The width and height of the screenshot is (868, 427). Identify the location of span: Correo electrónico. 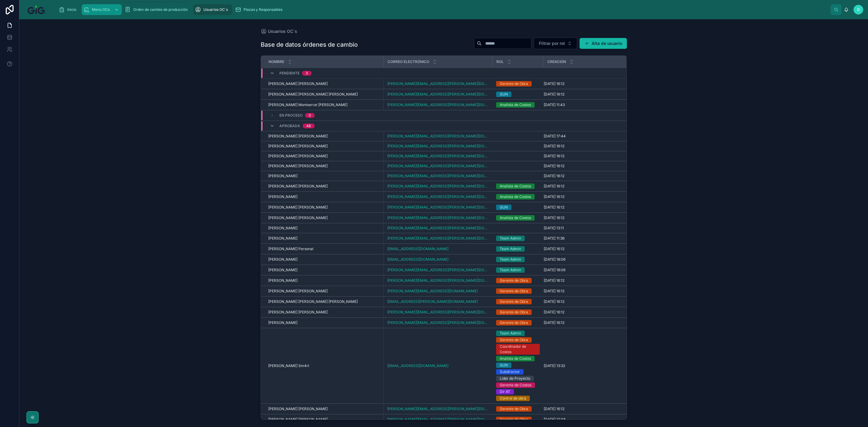
(408, 62).